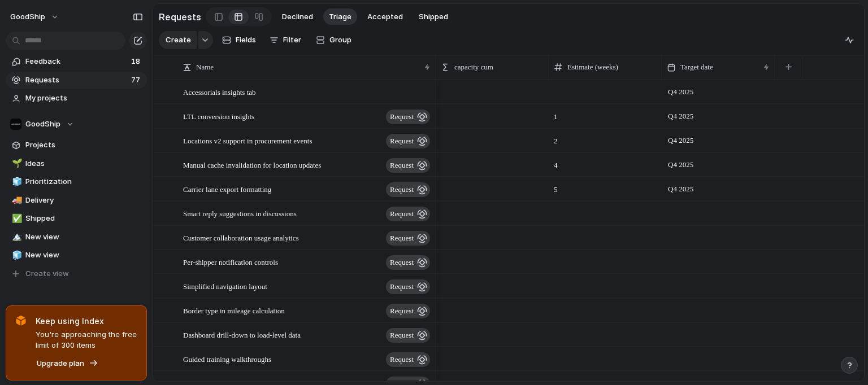 The width and height of the screenshot is (868, 385). What do you see at coordinates (231, 261) in the screenshot?
I see `span: Per-shipper notification controls` at bounding box center [231, 261].